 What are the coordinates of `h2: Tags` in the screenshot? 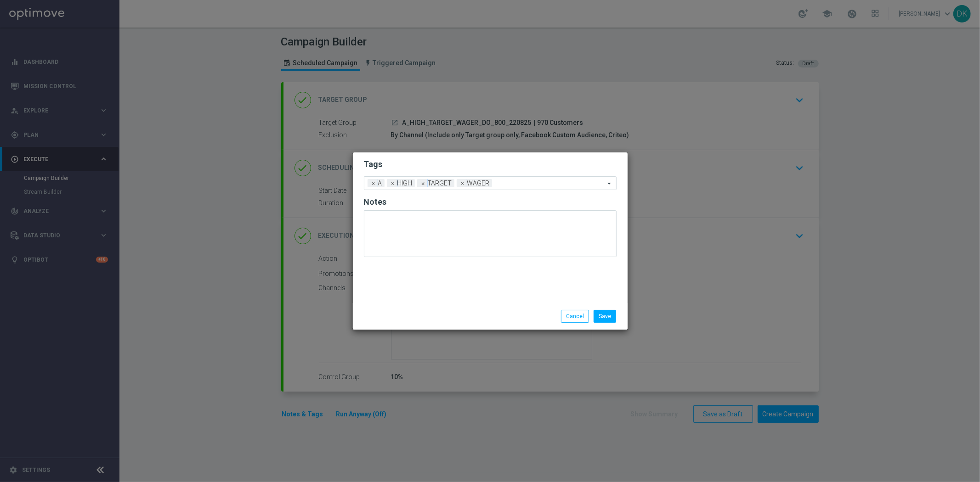 It's located at (490, 165).